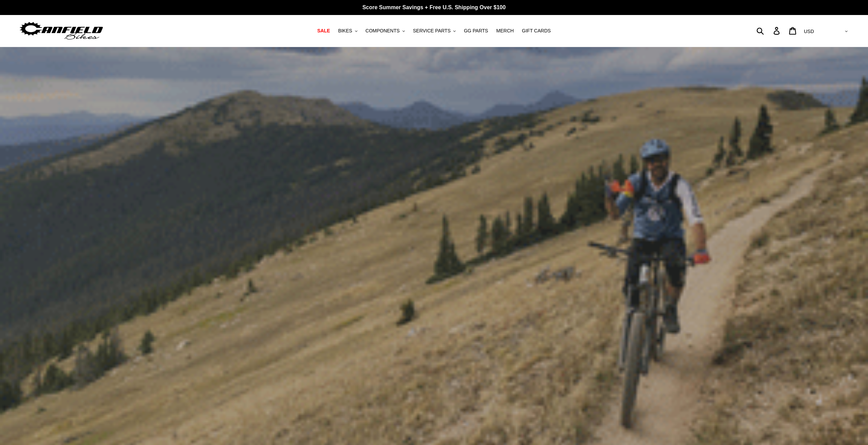  I want to click on button: BIKES, so click(348, 31).